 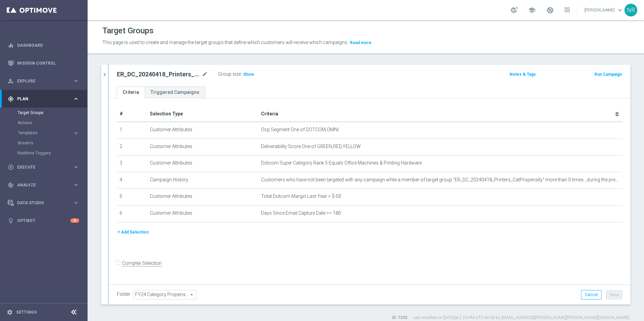 I want to click on div: Explore, so click(x=40, y=81).